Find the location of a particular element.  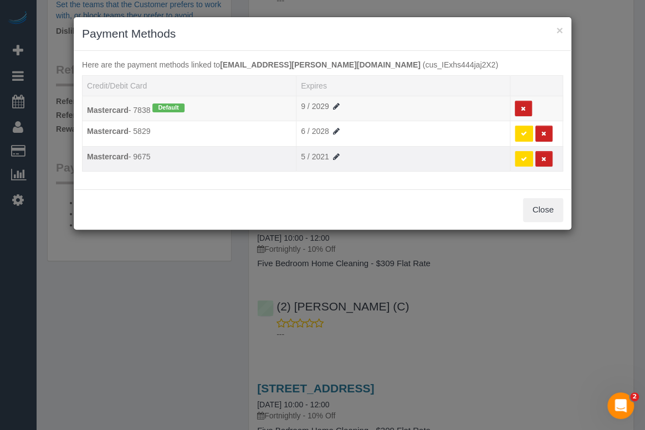

span: 5 / 2021 is located at coordinates (321, 157).